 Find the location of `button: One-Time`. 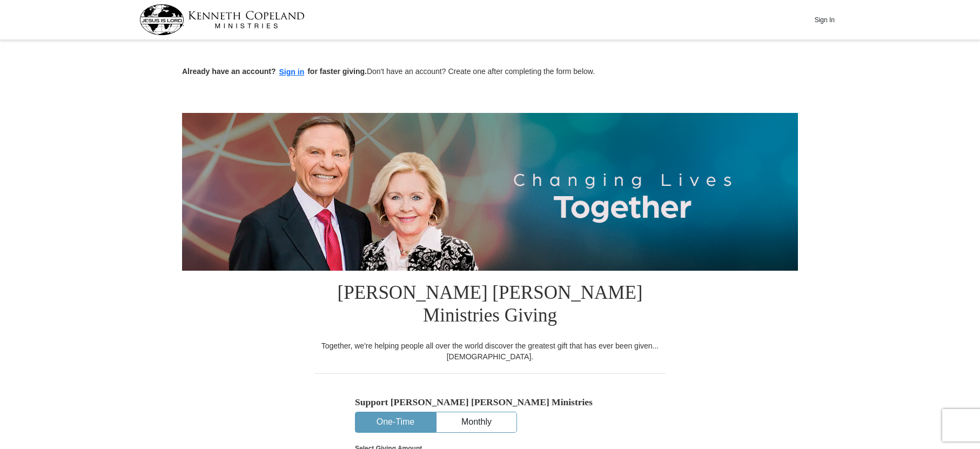

button: One-Time is located at coordinates (395, 422).